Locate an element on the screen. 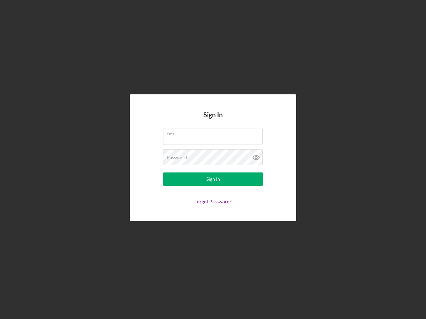 The image size is (426, 319). button: Sign In is located at coordinates (213, 179).